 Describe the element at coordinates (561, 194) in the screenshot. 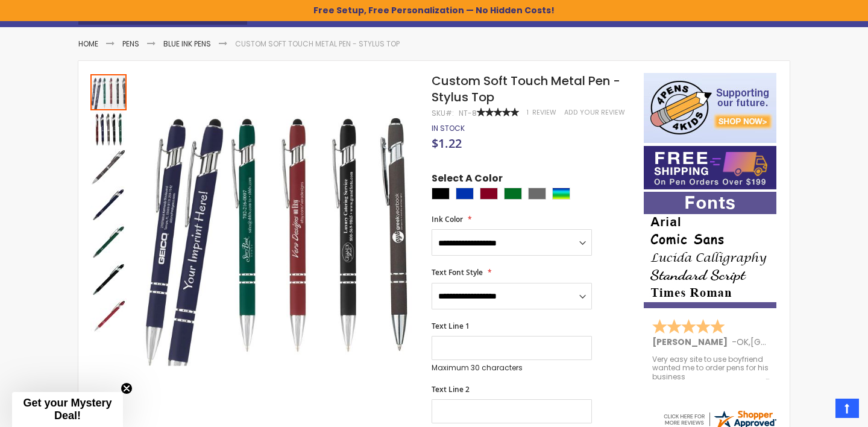

I see `div: Assorted` at that location.